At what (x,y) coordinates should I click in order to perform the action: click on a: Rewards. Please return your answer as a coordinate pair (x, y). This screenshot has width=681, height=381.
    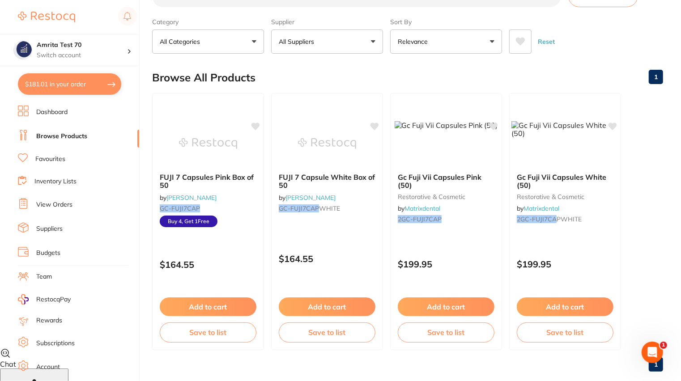
    Looking at the image, I should click on (49, 321).